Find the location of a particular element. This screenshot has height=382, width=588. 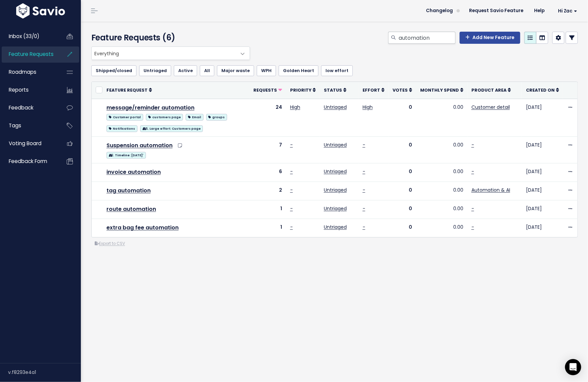

span: Requests is located at coordinates (265, 90).